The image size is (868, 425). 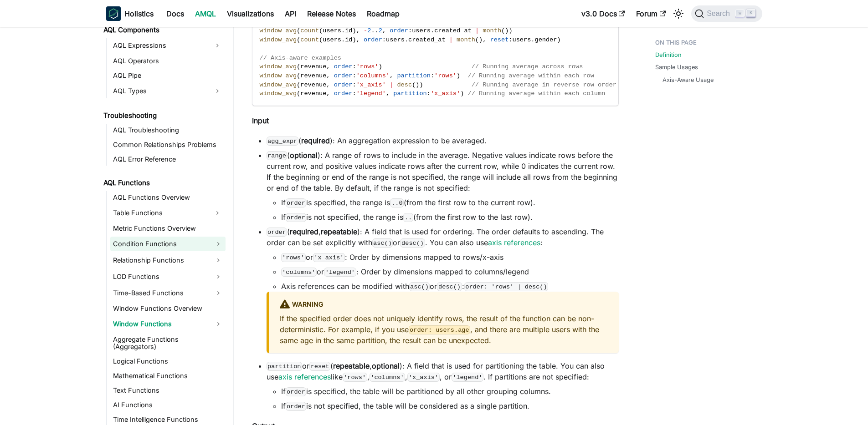 I want to click on span: Search, so click(x=719, y=14).